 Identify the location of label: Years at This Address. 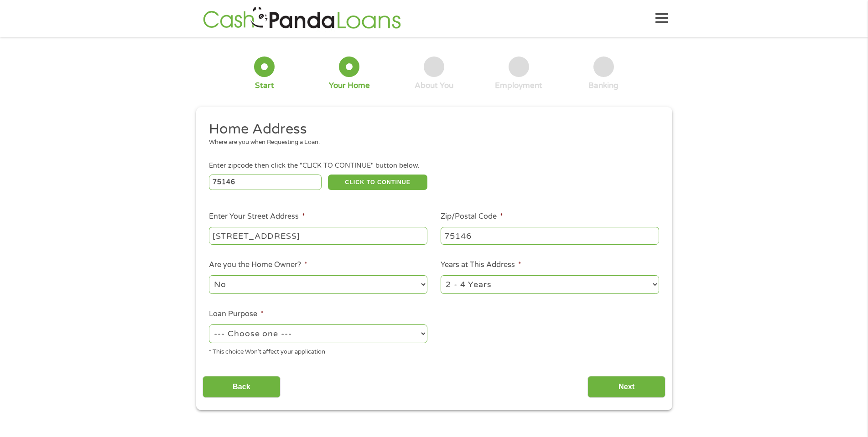
(481, 265).